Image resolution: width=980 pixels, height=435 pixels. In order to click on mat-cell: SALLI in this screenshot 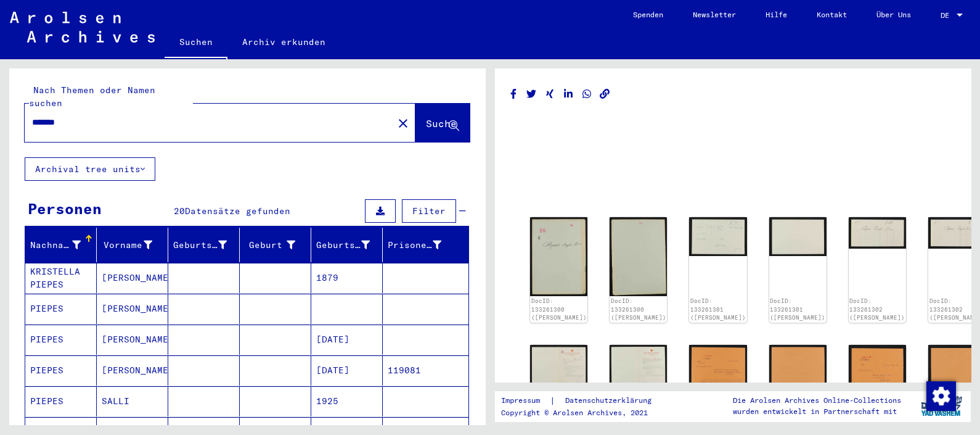, I will do `click(133, 401)`.